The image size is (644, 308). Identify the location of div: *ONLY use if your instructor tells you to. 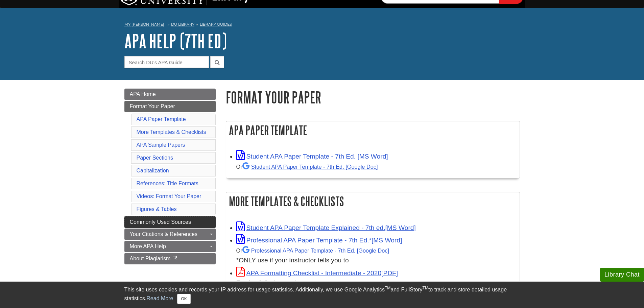
(376, 255).